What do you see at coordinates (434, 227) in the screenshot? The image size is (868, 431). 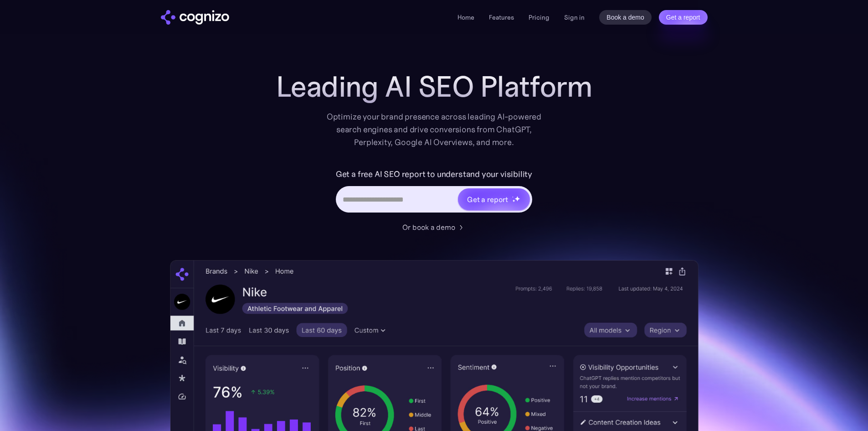 I see `a: Or book a demo` at bounding box center [434, 227].